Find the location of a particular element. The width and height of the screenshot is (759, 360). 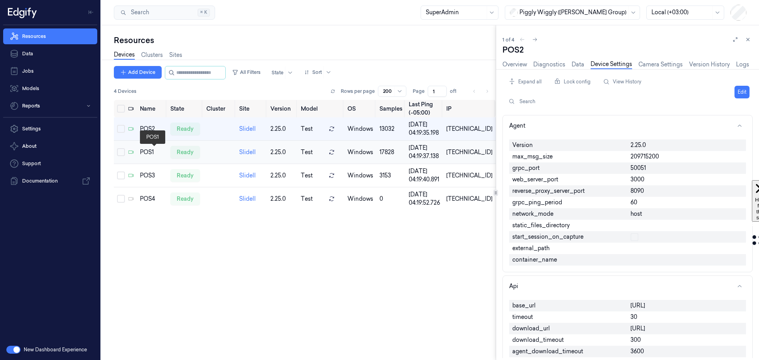

span: reverse_proxy_server_port is located at coordinates (548, 191).